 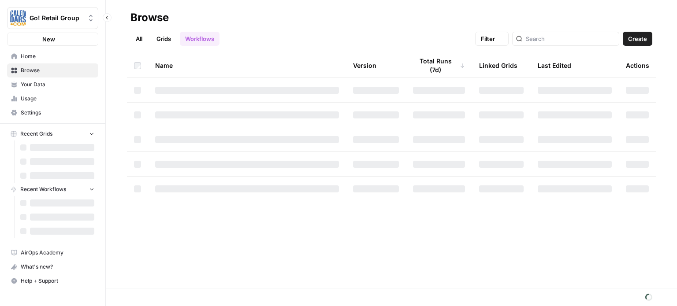 I want to click on span: Filter, so click(x=488, y=39).